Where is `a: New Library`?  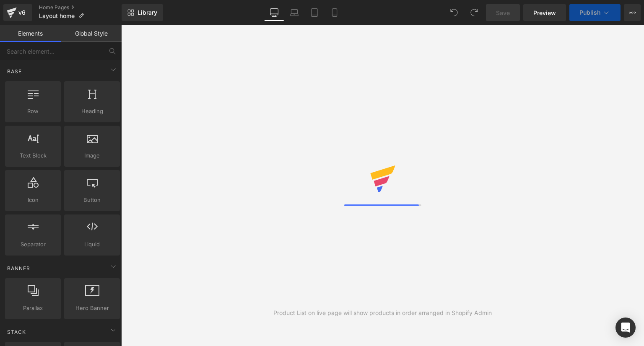
a: New Library is located at coordinates (142, 12).